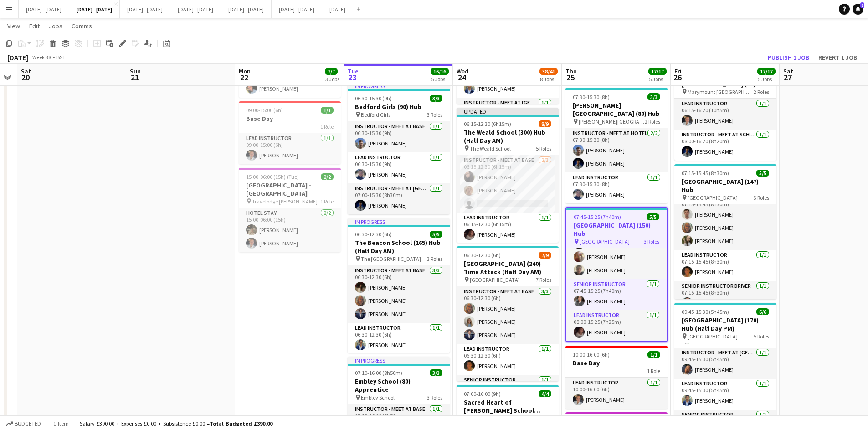 This screenshot has height=431, width=868. I want to click on span: 07:45-15:25 (7h40m), so click(597, 216).